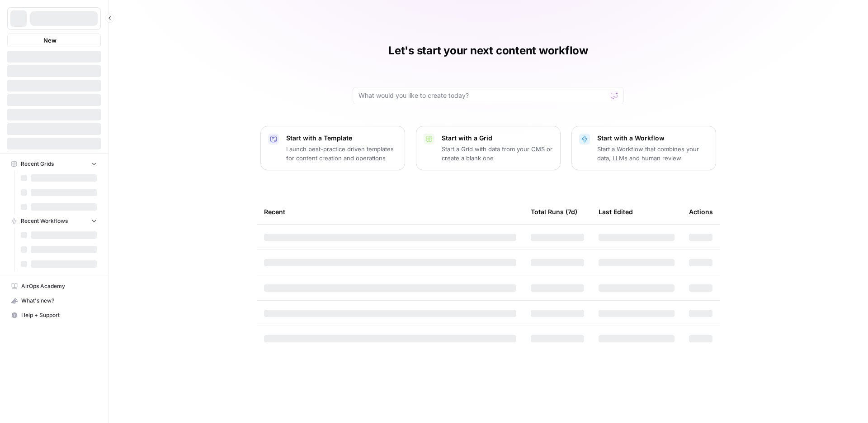 The image size is (868, 423). What do you see at coordinates (54, 301) in the screenshot?
I see `button: What's new?` at bounding box center [54, 301].